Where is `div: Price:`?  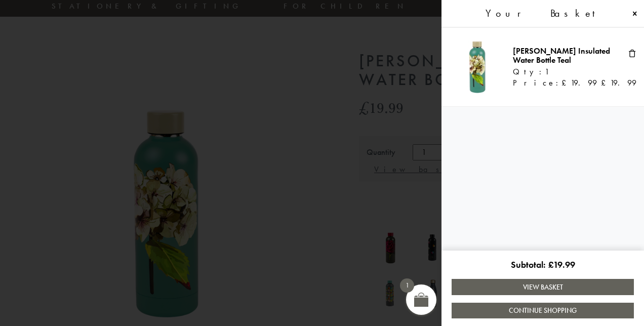
div: Price: is located at coordinates (567, 83).